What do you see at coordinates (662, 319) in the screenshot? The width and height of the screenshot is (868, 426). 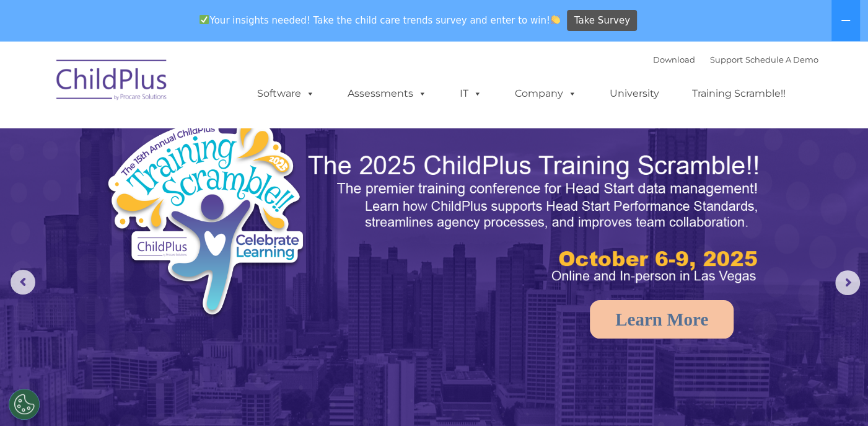 I see `a: Learn More` at bounding box center [662, 319].